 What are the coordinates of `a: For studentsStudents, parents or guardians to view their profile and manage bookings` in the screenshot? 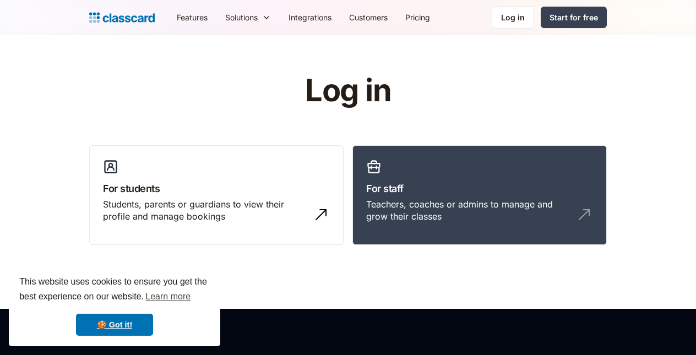 It's located at (216, 195).